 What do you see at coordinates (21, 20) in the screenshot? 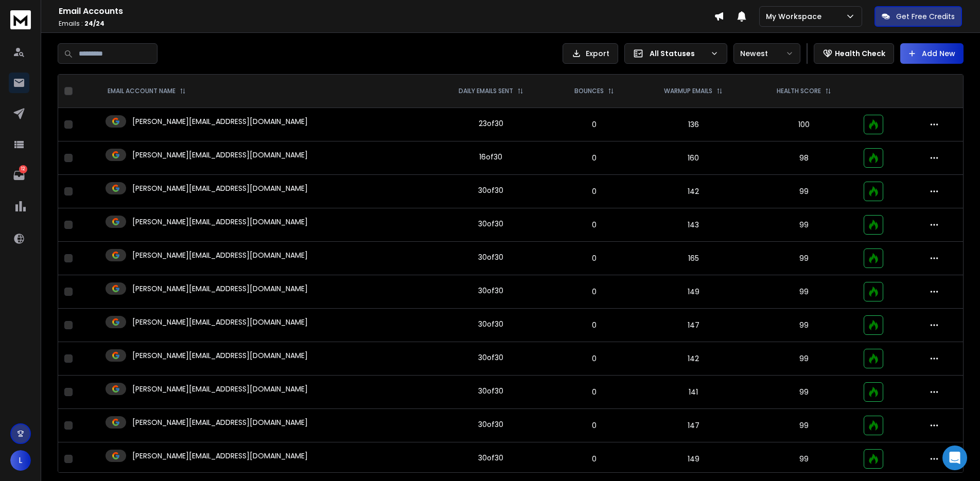
I see `img: logo` at bounding box center [21, 20].